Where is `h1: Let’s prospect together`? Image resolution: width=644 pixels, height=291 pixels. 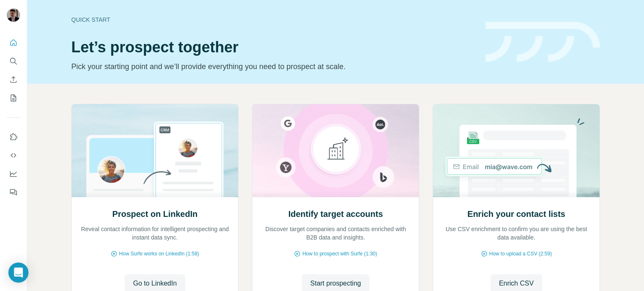
h1: Let’s prospect together is located at coordinates (273, 47).